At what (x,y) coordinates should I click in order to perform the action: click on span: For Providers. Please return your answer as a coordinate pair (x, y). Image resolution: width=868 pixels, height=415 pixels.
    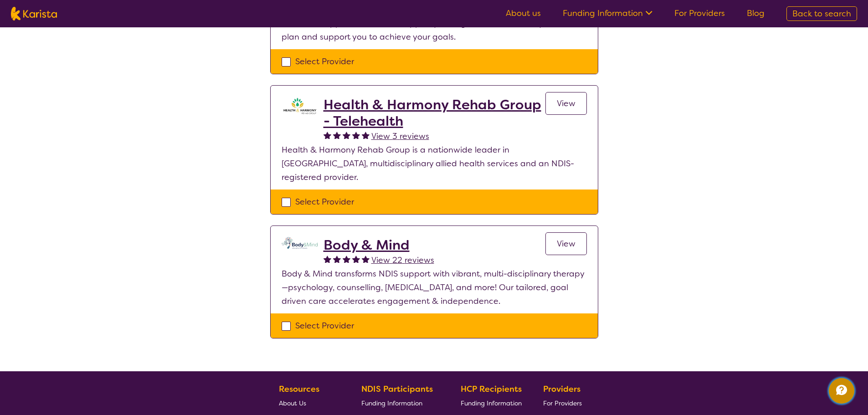
    Looking at the image, I should click on (562, 403).